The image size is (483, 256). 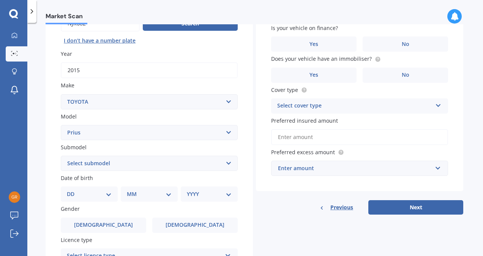 What do you see at coordinates (149, 70) in the screenshot?
I see `input: YYYY` at bounding box center [149, 70].